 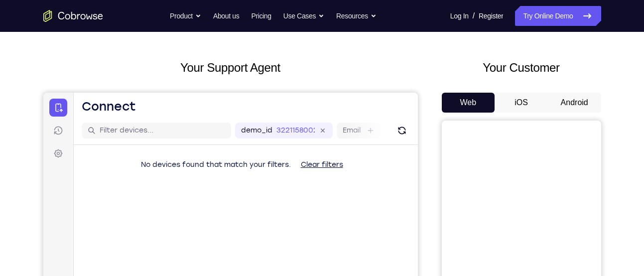 What do you see at coordinates (574, 103) in the screenshot?
I see `button: Android` at bounding box center [574, 103].